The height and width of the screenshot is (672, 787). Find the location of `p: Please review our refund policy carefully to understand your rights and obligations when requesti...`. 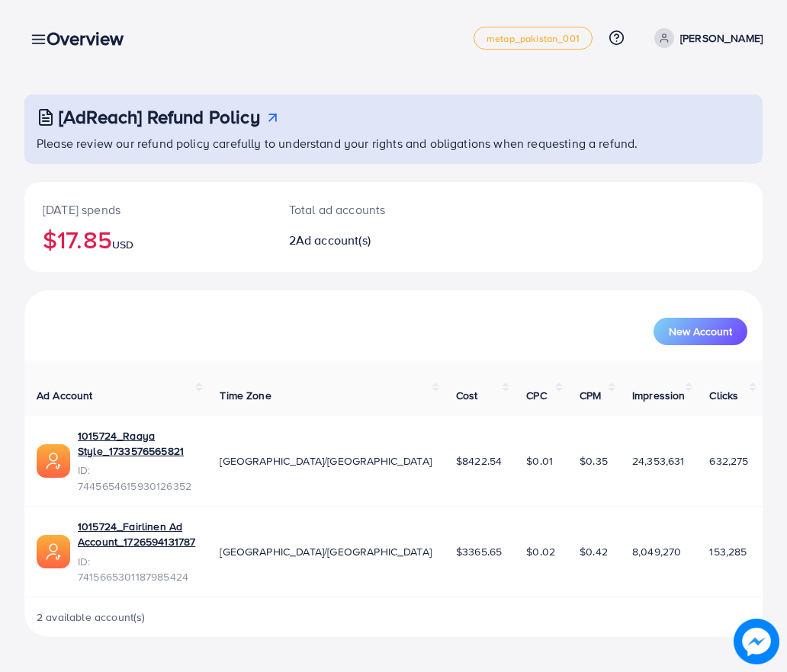

p: Please review our refund policy carefully to understand your rights and obligations when requesti... is located at coordinates (395, 144).